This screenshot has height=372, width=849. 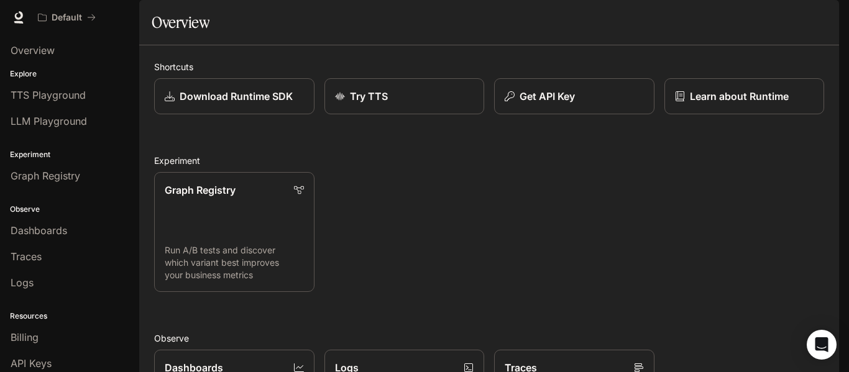 What do you see at coordinates (200, 190) in the screenshot?
I see `p: Graph Registry` at bounding box center [200, 190].